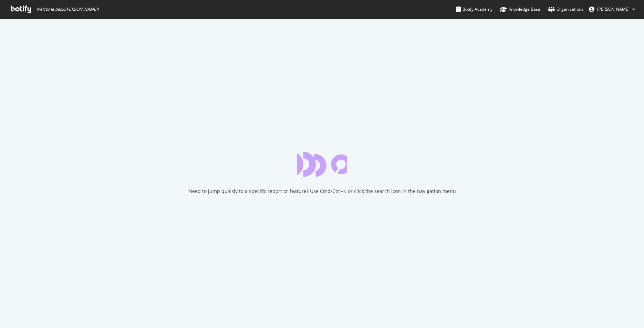 This screenshot has height=328, width=644. I want to click on div: Botify Academy, so click(474, 9).